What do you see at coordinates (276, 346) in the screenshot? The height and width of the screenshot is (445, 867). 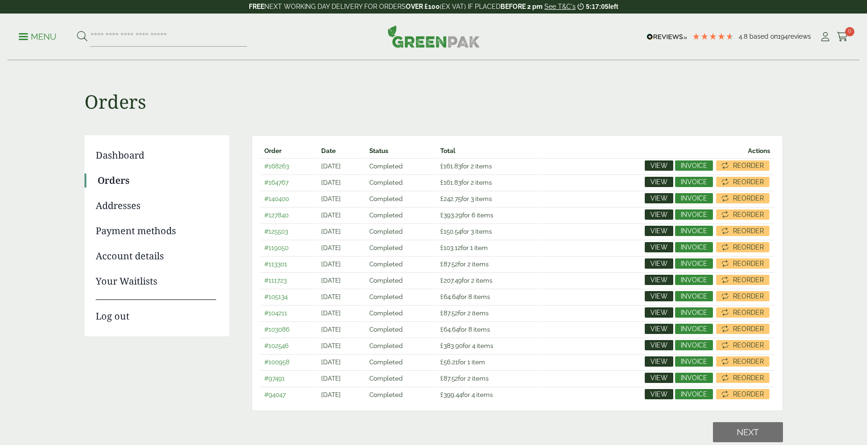 I see `a: #102546` at bounding box center [276, 346].